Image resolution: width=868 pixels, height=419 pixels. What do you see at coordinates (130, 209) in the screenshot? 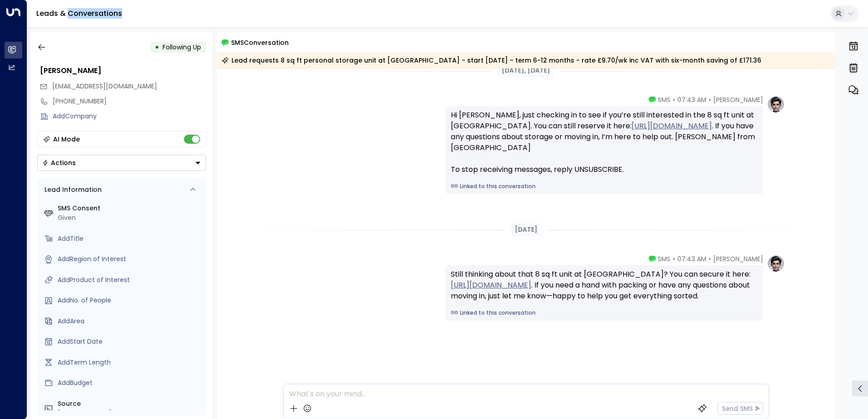
I see `label: SMS Consent` at bounding box center [130, 209].